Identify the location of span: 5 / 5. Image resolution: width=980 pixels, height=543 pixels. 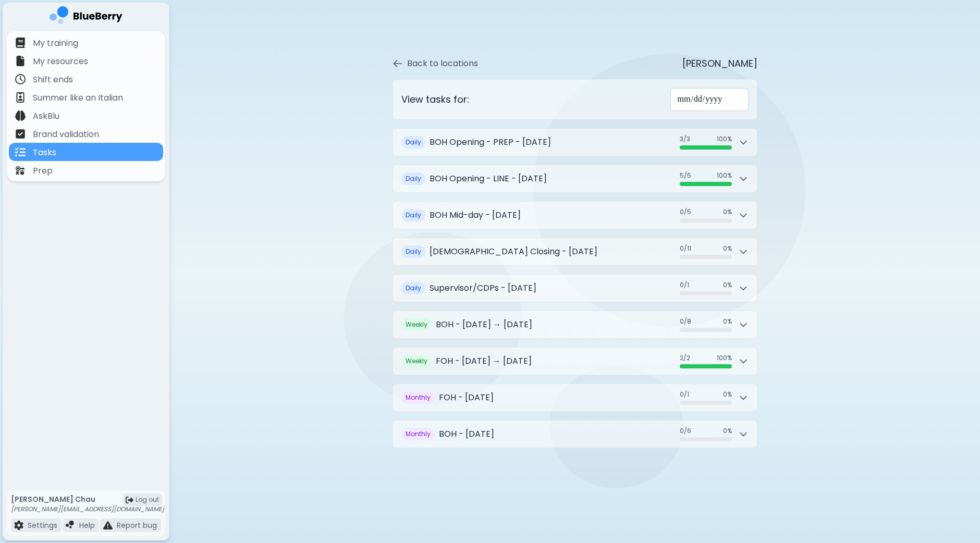
(685, 175).